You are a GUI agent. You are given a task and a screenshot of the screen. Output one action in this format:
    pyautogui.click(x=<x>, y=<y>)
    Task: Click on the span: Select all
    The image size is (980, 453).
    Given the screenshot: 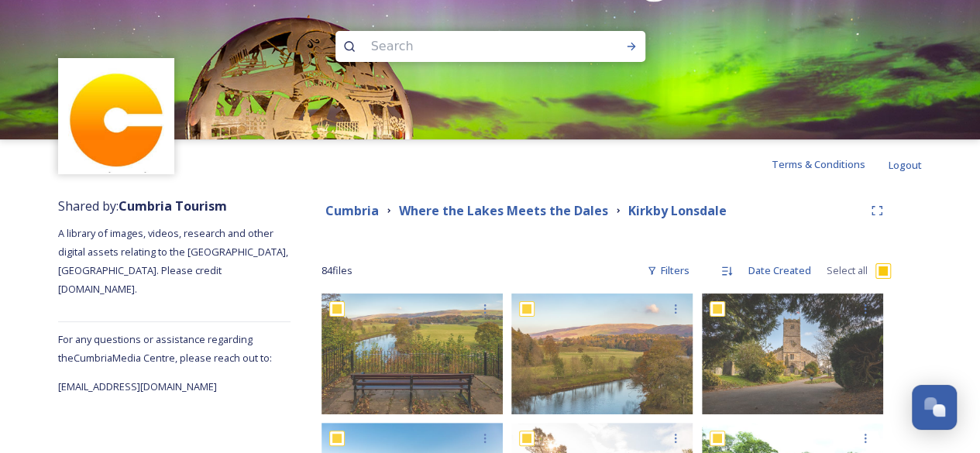 What is the action you would take?
    pyautogui.click(x=847, y=271)
    